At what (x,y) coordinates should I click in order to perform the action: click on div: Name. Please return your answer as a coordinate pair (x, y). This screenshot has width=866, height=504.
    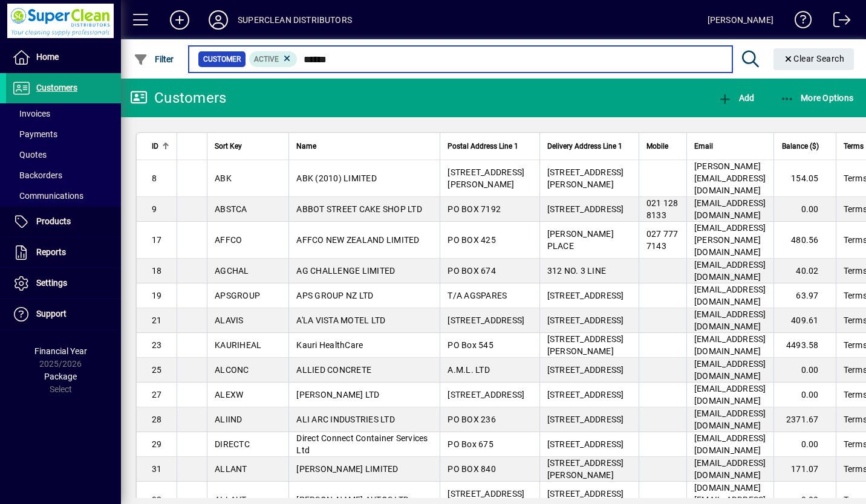
    Looking at the image, I should click on (364, 146).